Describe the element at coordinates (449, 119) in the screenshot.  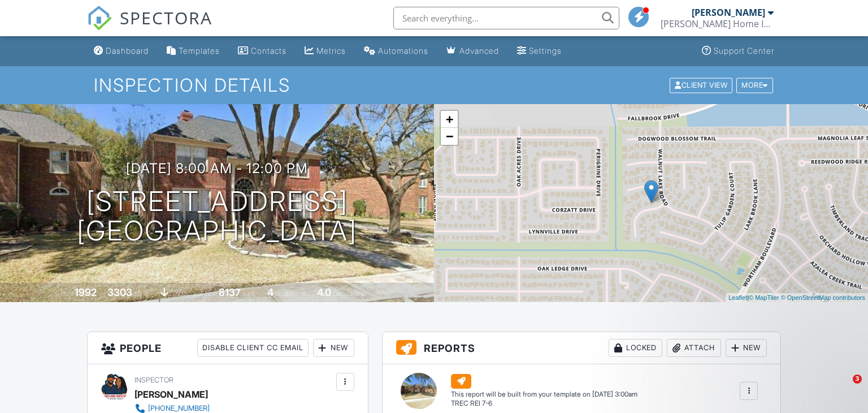
I see `a: Zoom in` at that location.